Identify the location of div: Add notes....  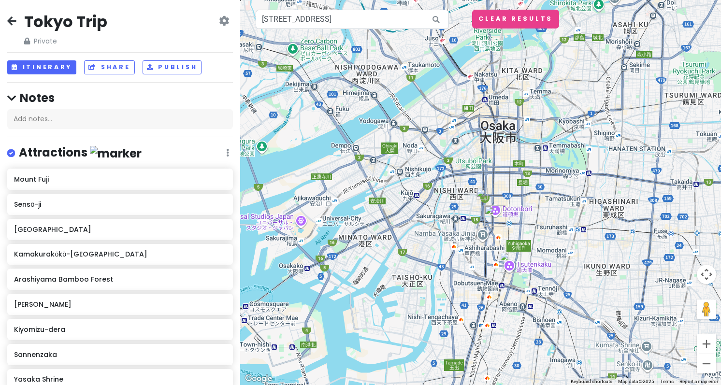
(120, 119).